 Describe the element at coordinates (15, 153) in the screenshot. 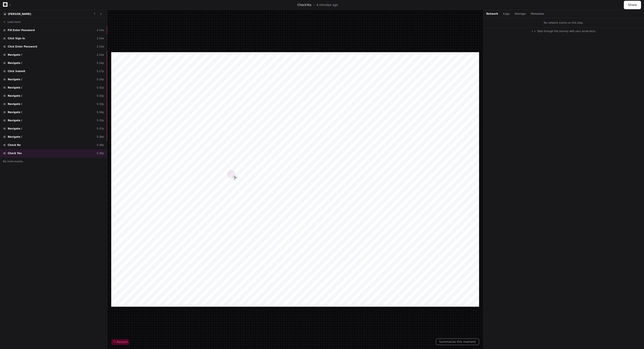

I see `span: Check Yes` at that location.